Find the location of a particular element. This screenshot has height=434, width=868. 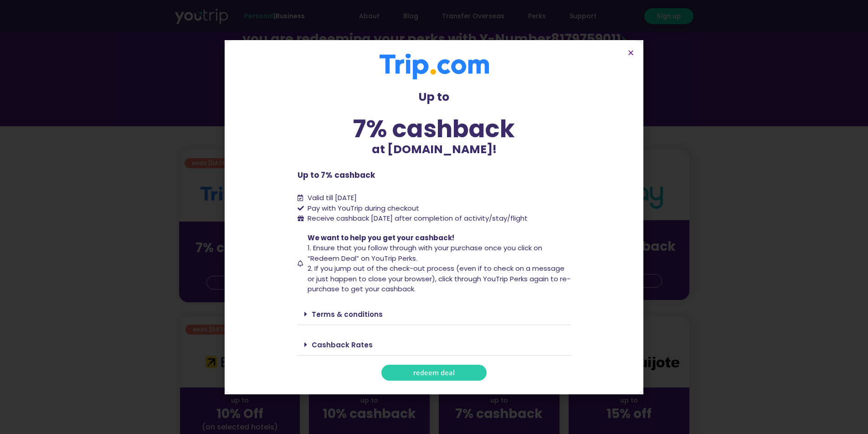

div: Terms & conditions is located at coordinates (435, 314).